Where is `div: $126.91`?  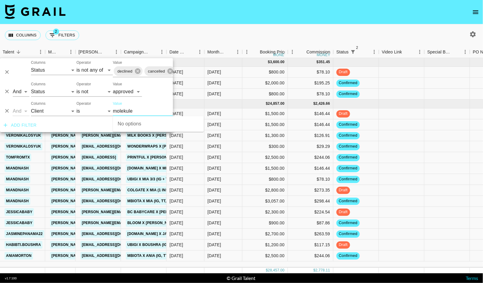 div: $126.91 is located at coordinates (311, 136).